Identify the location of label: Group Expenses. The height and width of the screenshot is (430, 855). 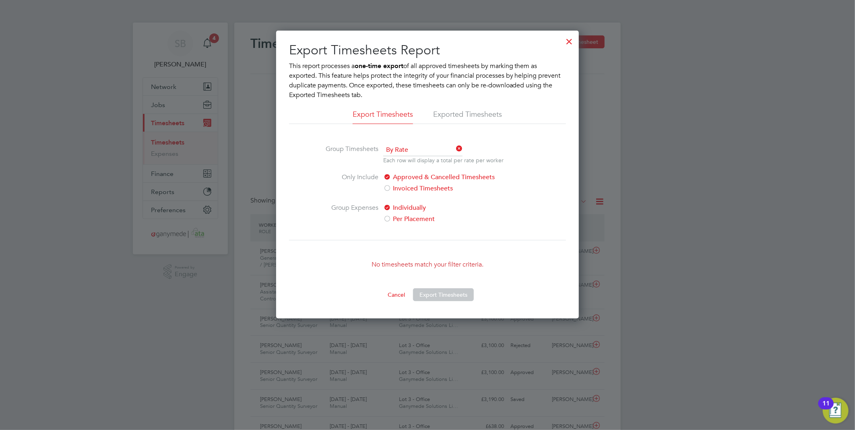
(348, 213).